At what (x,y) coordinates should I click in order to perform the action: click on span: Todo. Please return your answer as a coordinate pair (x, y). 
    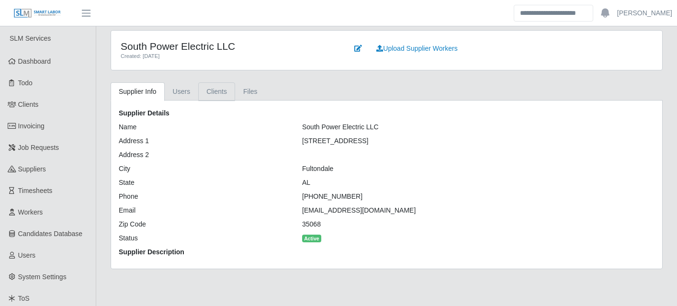
    Looking at the image, I should click on (25, 83).